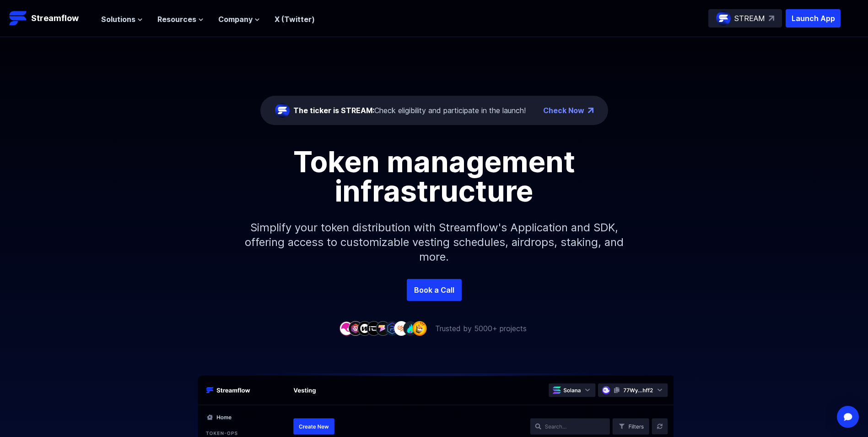 Image resolution: width=868 pixels, height=437 pixels. Describe the element at coordinates (434, 290) in the screenshot. I see `a: Book a Call` at that location.